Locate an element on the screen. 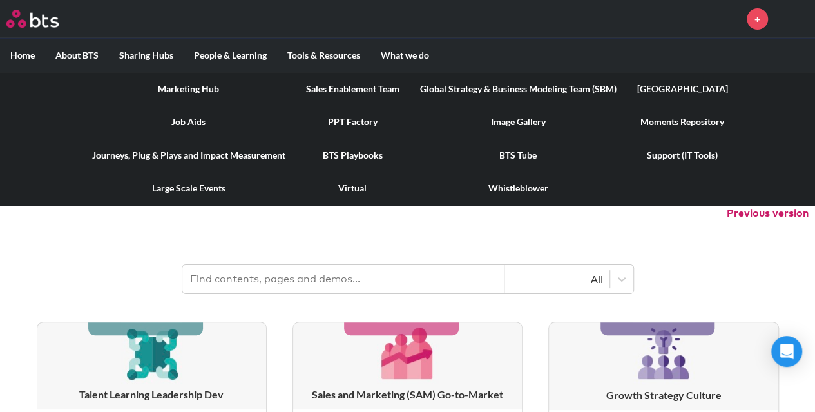 The height and width of the screenshot is (412, 815). button: Previous version is located at coordinates (767, 213).